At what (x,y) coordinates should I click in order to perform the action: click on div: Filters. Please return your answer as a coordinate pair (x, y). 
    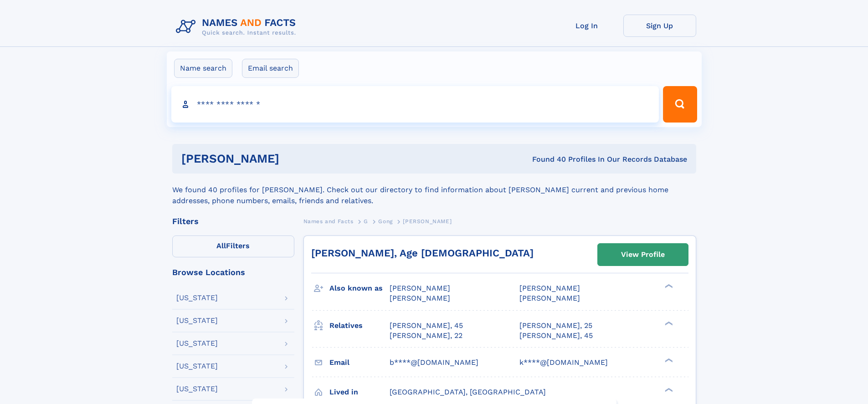
    Looking at the image, I should click on (233, 221).